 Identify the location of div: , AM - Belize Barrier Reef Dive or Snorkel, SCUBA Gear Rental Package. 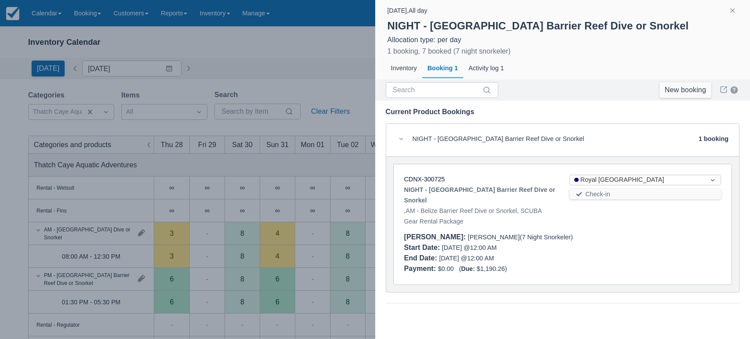
(480, 206).